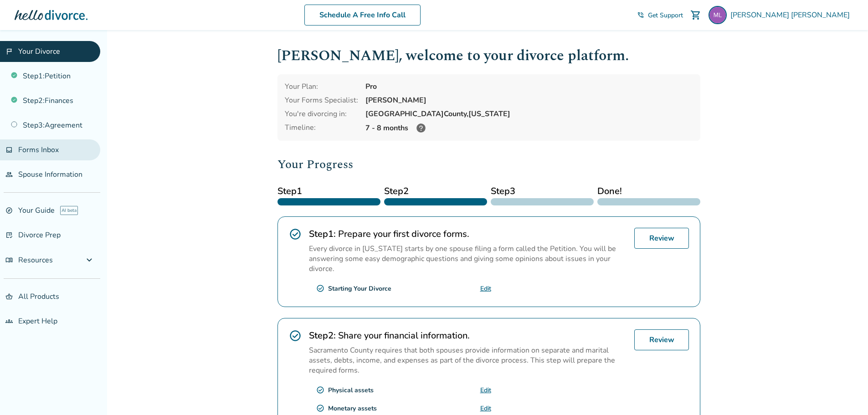 This screenshot has height=415, width=868. I want to click on div: Pro, so click(529, 86).